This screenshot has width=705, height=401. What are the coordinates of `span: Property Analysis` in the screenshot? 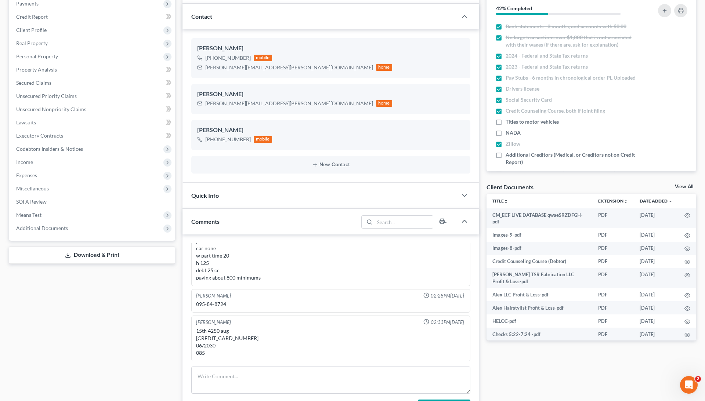 It's located at (36, 69).